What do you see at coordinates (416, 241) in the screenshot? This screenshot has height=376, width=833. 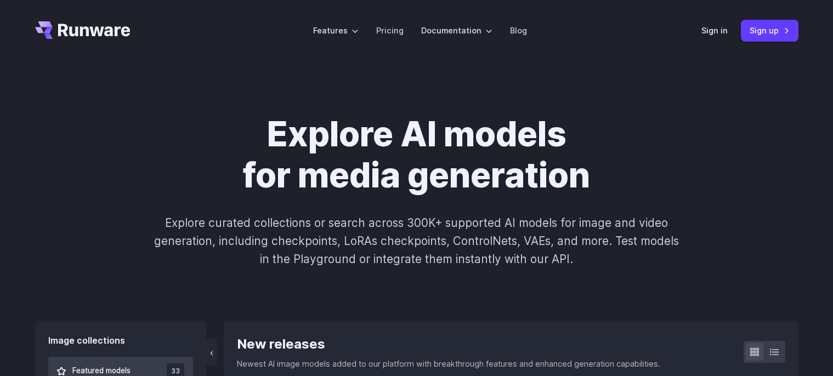 I see `p: Explore curated collections or search across 300K+ supported AI models for image and video genera...` at bounding box center [416, 241].